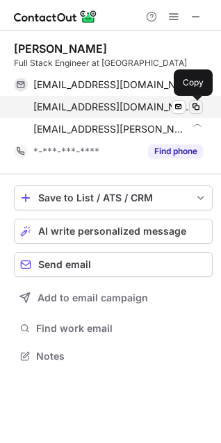  I want to click on span: Find work email, so click(121, 328).